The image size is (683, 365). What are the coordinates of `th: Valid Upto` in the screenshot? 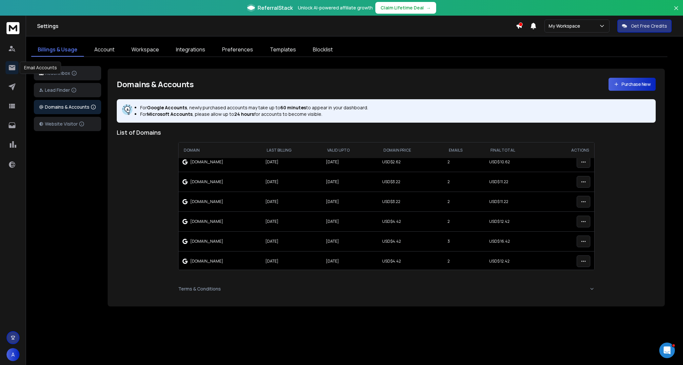 It's located at (350, 150).